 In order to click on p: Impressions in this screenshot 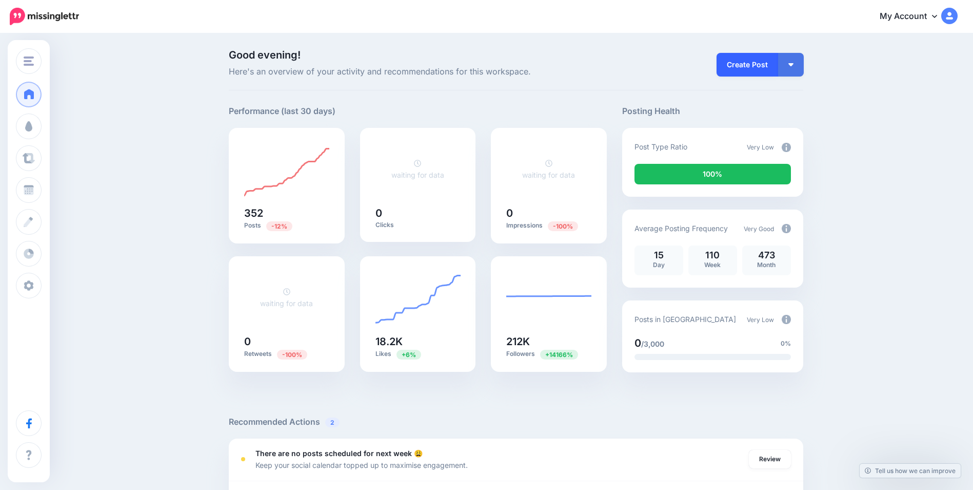, I will do `click(549, 225)`.